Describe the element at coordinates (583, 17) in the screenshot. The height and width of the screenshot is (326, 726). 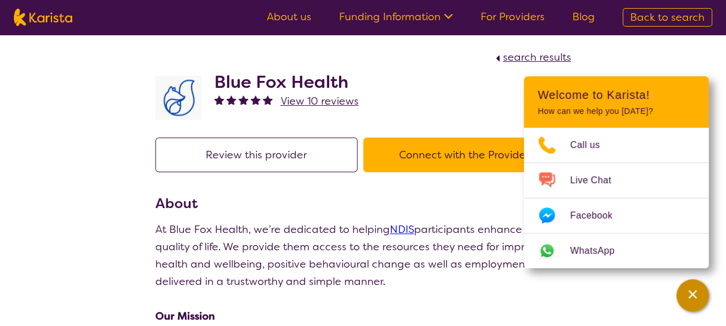
I see `a: Blog` at that location.